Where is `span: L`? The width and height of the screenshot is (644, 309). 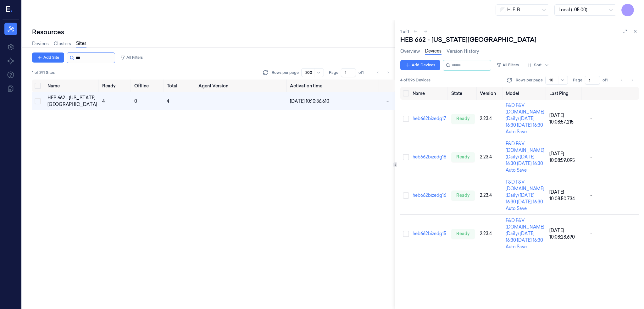
span: L is located at coordinates (628, 10).